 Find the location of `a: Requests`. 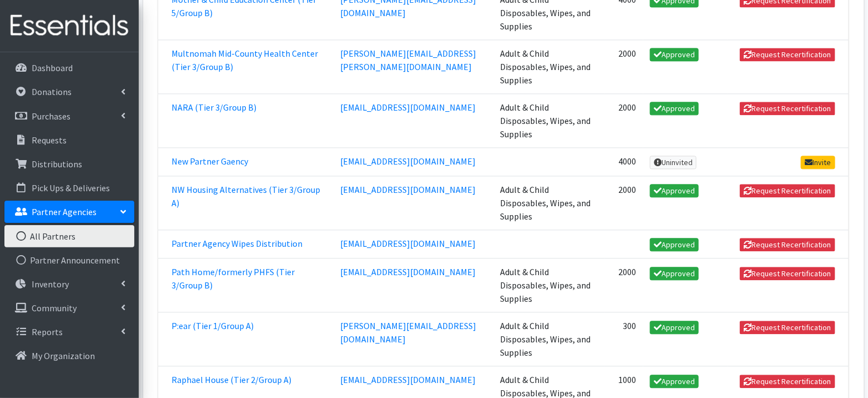

a: Requests is located at coordinates (69, 140).